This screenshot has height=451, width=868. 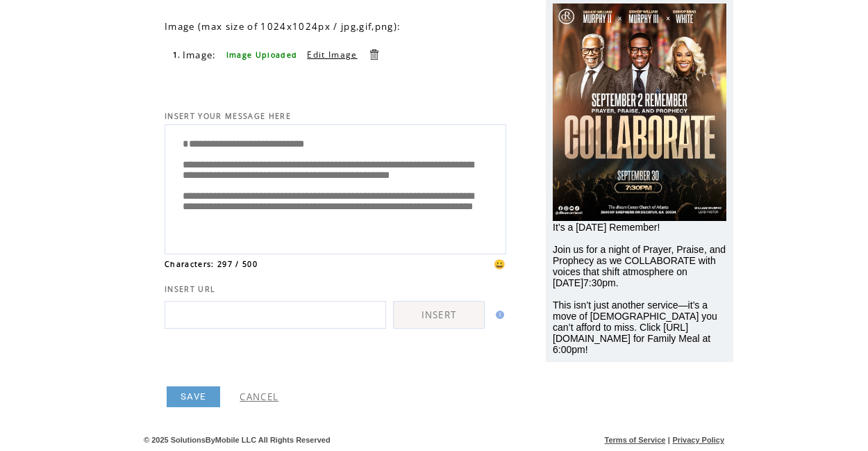 I want to click on span: INSERT URL, so click(x=190, y=289).